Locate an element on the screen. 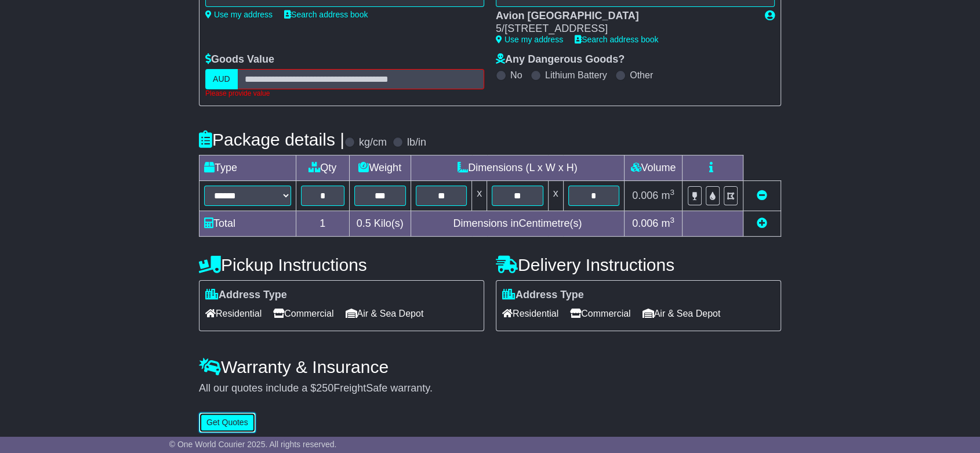 The image size is (980, 453). td: Type is located at coordinates (248, 168).